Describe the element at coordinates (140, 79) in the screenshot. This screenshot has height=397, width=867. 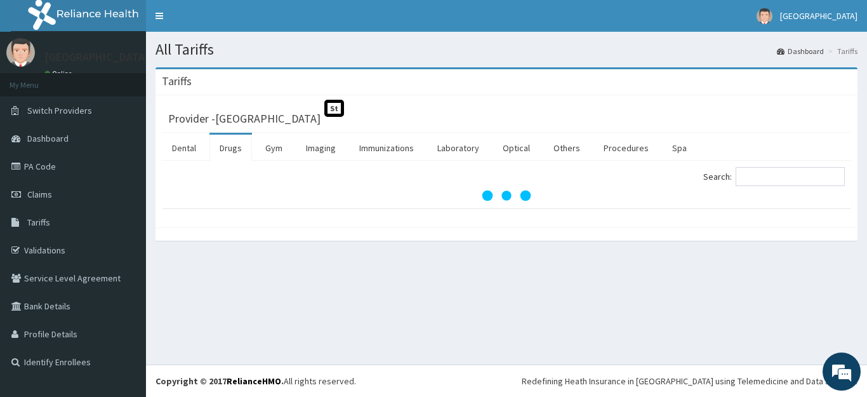
I see `div: Chat with us now` at that location.